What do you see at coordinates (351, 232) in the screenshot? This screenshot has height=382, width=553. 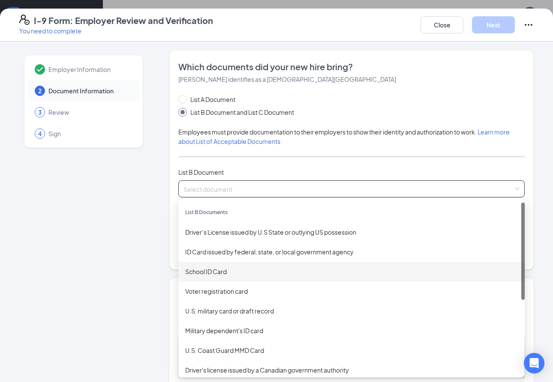 I see `div: Driver’s License issued by U.S State or outlying US possession` at bounding box center [351, 232].